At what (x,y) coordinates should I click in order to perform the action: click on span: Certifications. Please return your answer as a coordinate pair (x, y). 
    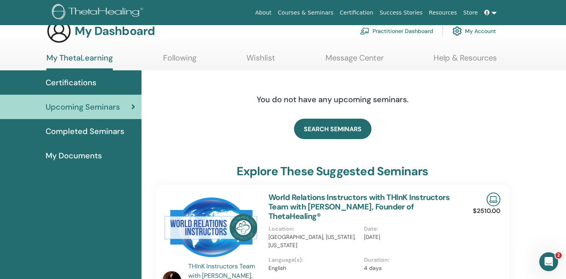
    Looking at the image, I should click on (71, 82).